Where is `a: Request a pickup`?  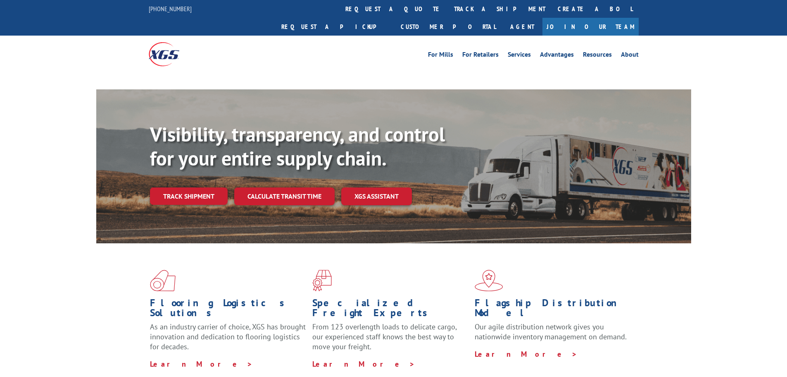
a: Request a pickup is located at coordinates (335, 26).